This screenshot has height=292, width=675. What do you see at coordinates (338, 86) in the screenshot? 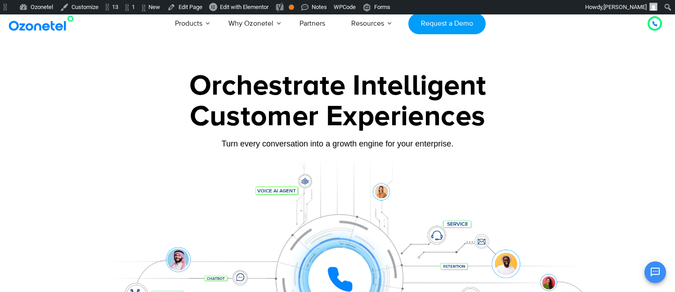
I see `div: Orchestrate Intelligent` at bounding box center [338, 86].